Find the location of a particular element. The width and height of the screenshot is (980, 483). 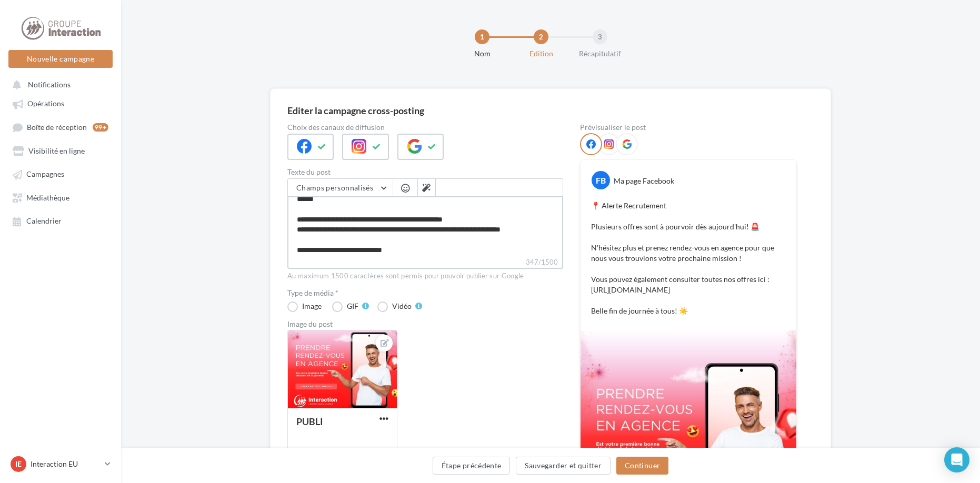

span: Médiathèque is located at coordinates (48, 197).